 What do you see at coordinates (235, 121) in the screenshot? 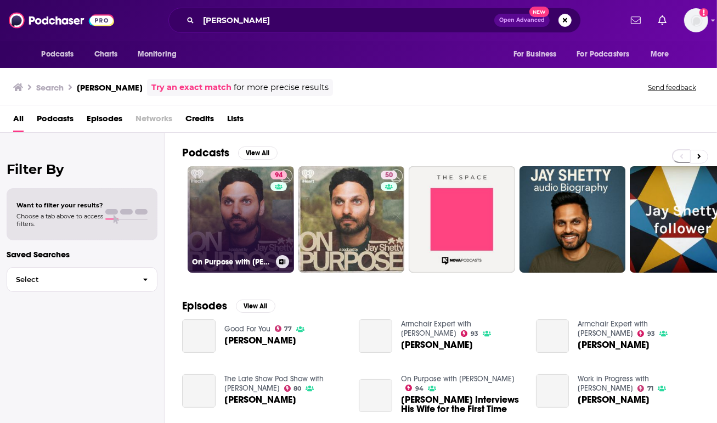
I see `span: Lists` at bounding box center [235, 121].